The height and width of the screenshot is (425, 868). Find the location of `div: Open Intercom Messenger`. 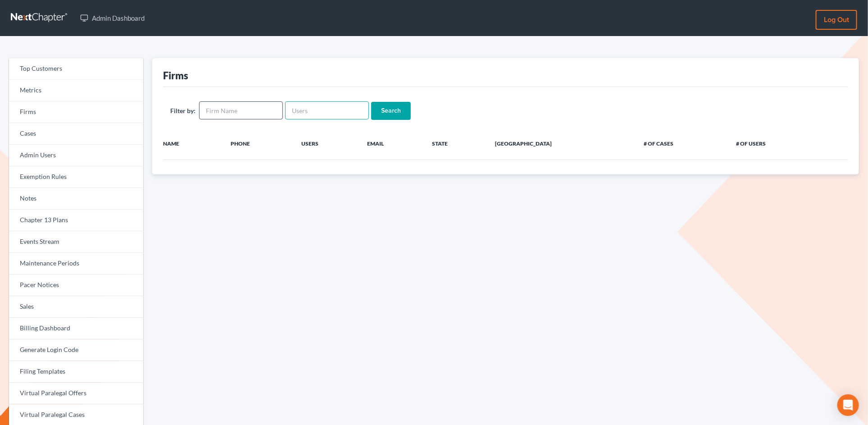

div: Open Intercom Messenger is located at coordinates (848, 405).